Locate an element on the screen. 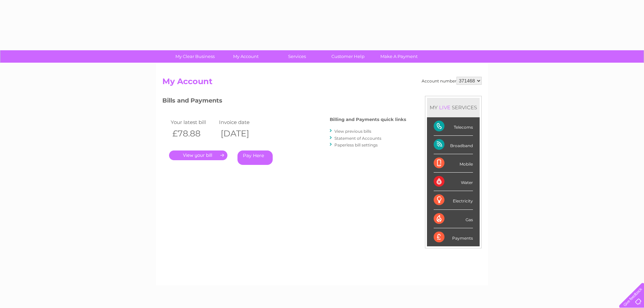  div: Electricity is located at coordinates (453, 200).